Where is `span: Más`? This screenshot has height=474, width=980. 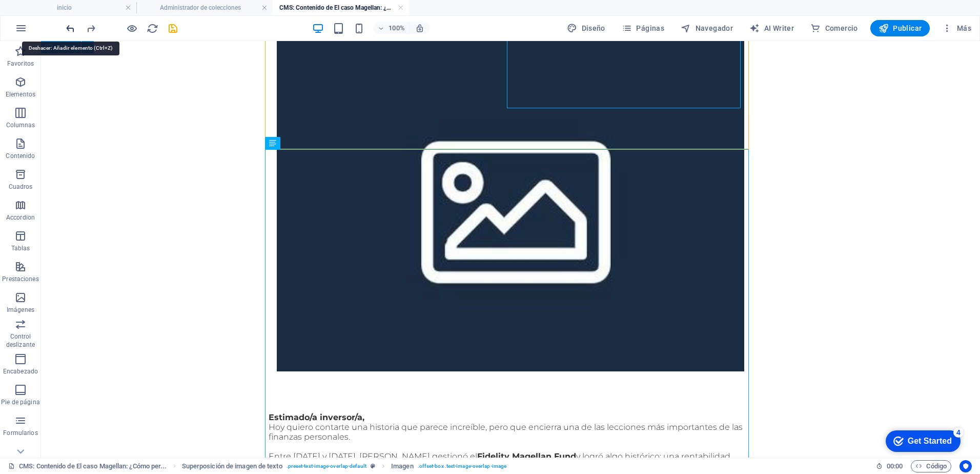 span: Más is located at coordinates (956, 29).